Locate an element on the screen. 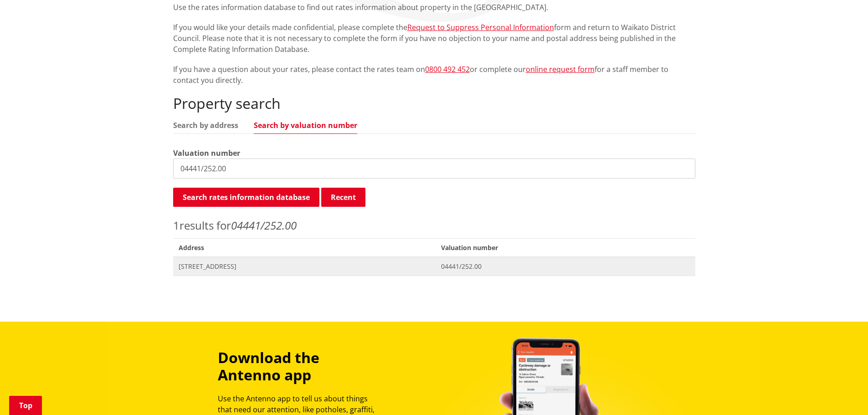 The image size is (868, 415). span: Address is located at coordinates (304, 248).